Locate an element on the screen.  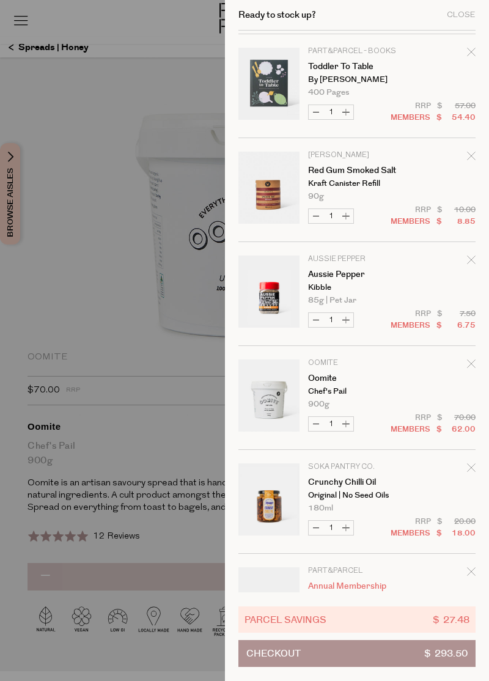
a: Annual Membership is located at coordinates (355, 586).